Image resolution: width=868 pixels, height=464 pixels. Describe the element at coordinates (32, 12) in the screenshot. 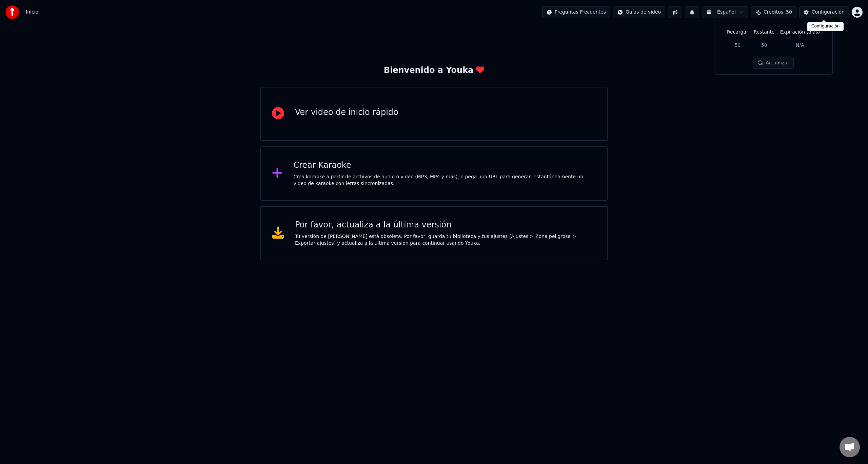

I see `nav: breadcrumb` at that location.